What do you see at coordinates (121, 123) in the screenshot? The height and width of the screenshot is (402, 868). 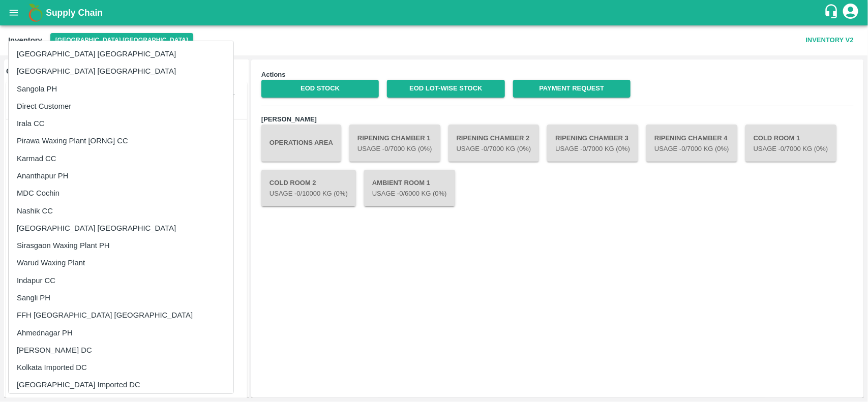 I see `li: Irala CC` at bounding box center [121, 123].